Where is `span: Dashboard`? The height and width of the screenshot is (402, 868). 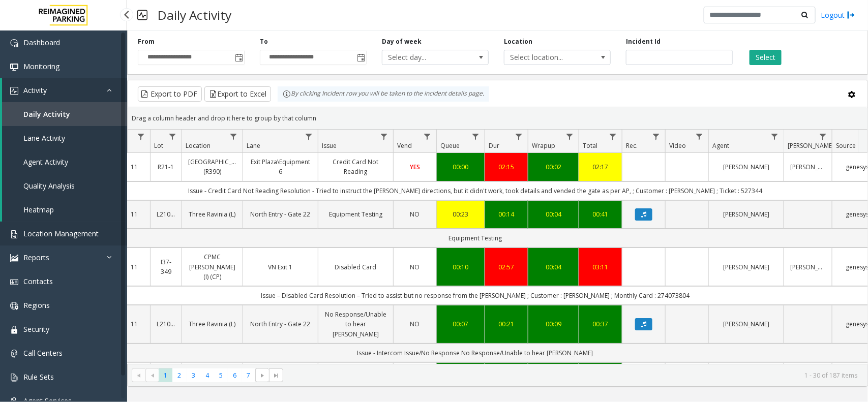 span: Dashboard is located at coordinates (42, 42).